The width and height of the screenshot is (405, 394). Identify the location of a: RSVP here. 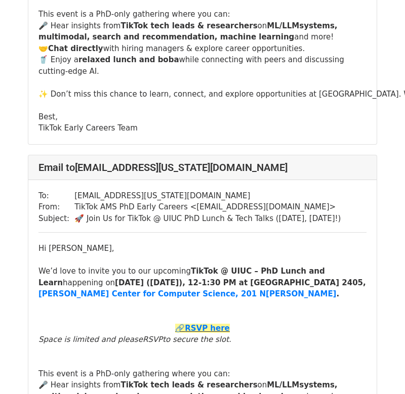
(207, 328).